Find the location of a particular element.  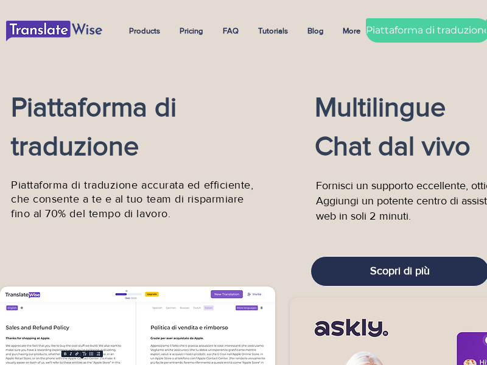

span: Piattaforma di traduzione is located at coordinates (94, 126).